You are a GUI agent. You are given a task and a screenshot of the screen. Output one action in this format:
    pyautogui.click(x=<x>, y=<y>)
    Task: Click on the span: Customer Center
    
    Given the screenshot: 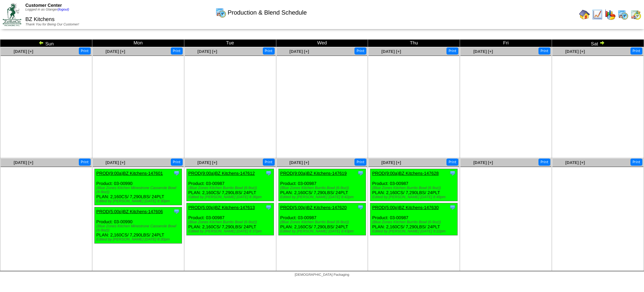 What is the action you would take?
    pyautogui.click(x=44, y=5)
    